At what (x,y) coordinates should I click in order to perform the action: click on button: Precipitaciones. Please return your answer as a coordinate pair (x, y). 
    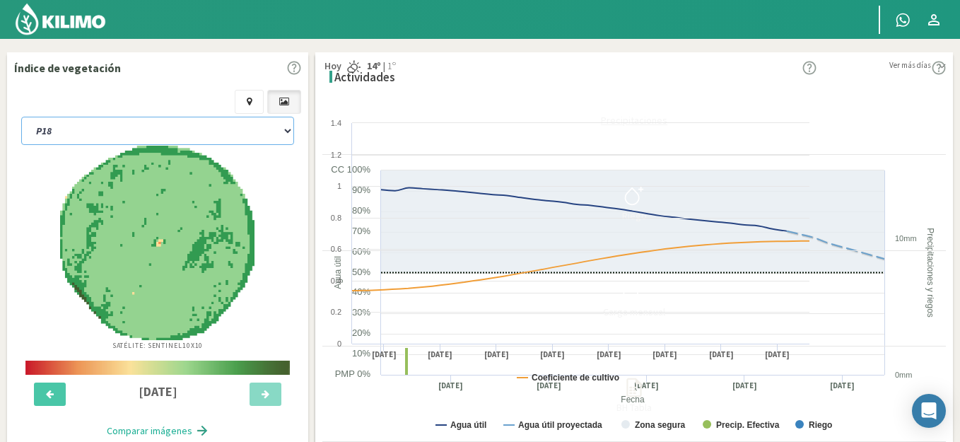
    Looking at the image, I should click on (634, 107).